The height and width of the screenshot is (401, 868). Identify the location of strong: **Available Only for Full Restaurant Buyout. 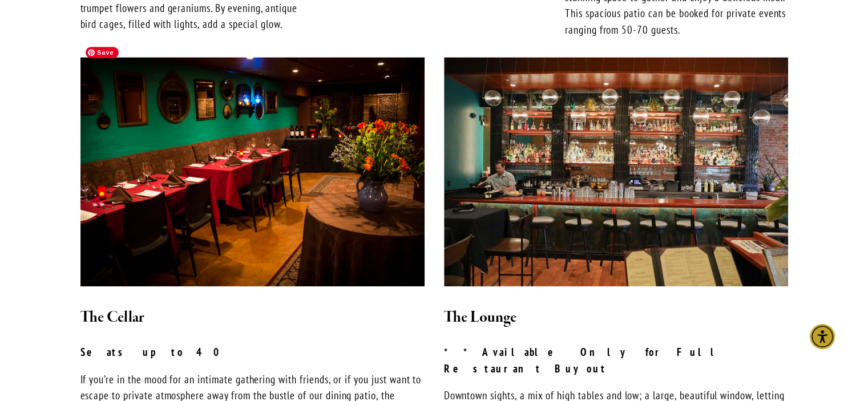
(590, 360).